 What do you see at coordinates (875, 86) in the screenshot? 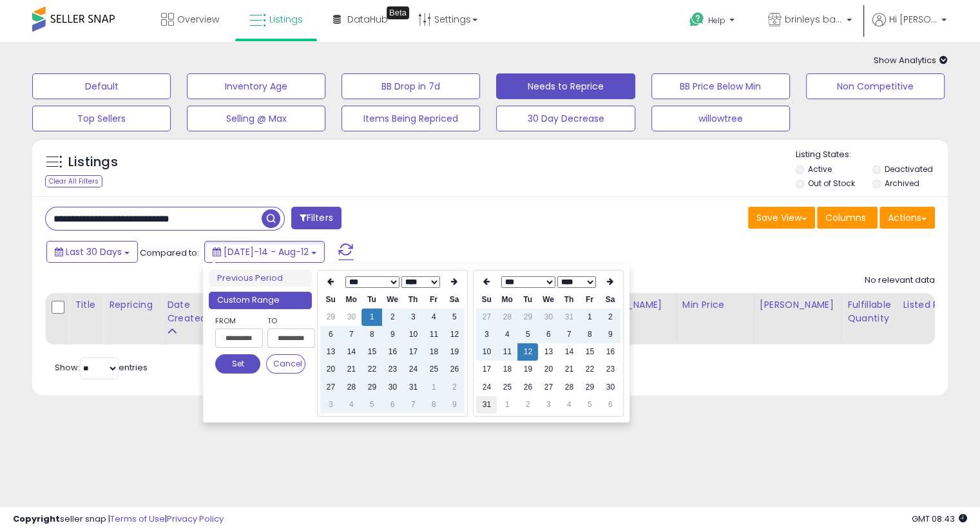
I see `button: Non Competitive` at bounding box center [875, 86].